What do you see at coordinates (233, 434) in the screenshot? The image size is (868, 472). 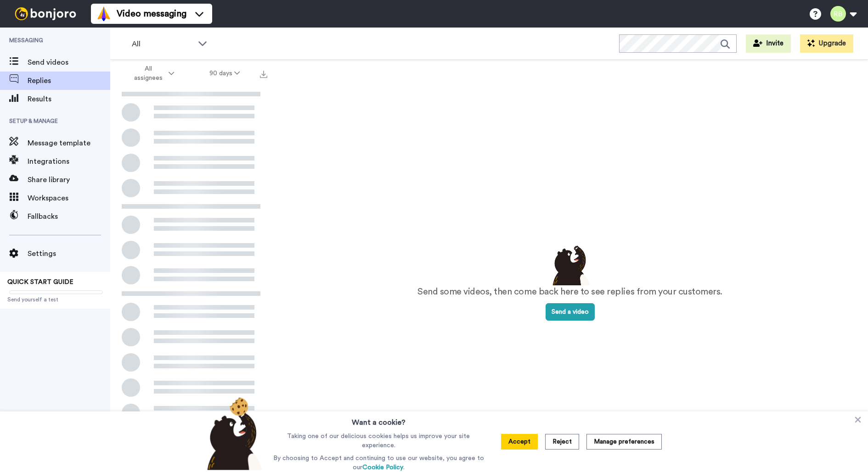 I see `img: bear-with-cookie.png` at bounding box center [233, 434].